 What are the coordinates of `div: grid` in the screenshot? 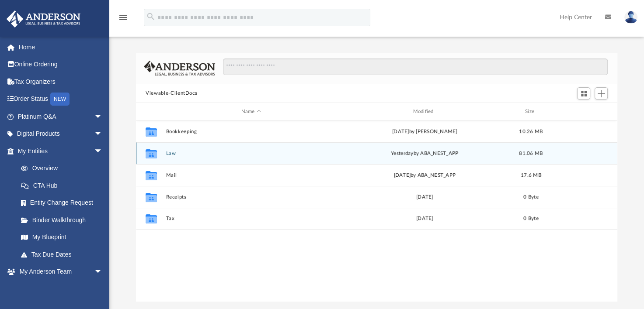 It's located at (376, 211).